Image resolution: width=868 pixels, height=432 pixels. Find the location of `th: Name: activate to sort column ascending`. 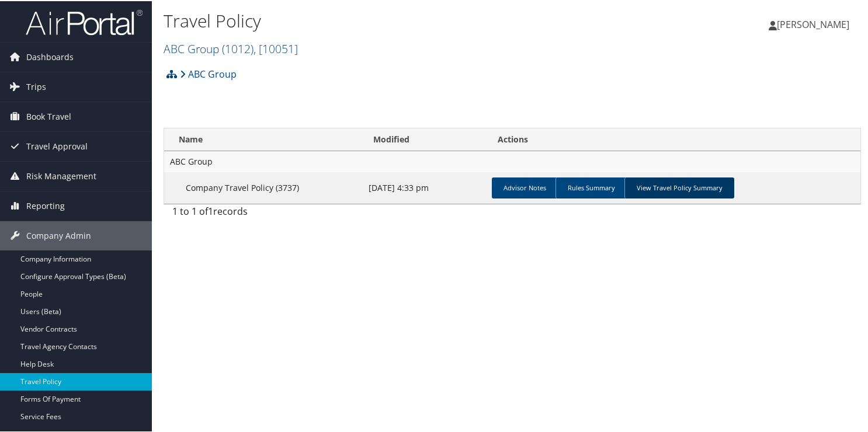

th: Name: activate to sort column ascending is located at coordinates (264, 139).